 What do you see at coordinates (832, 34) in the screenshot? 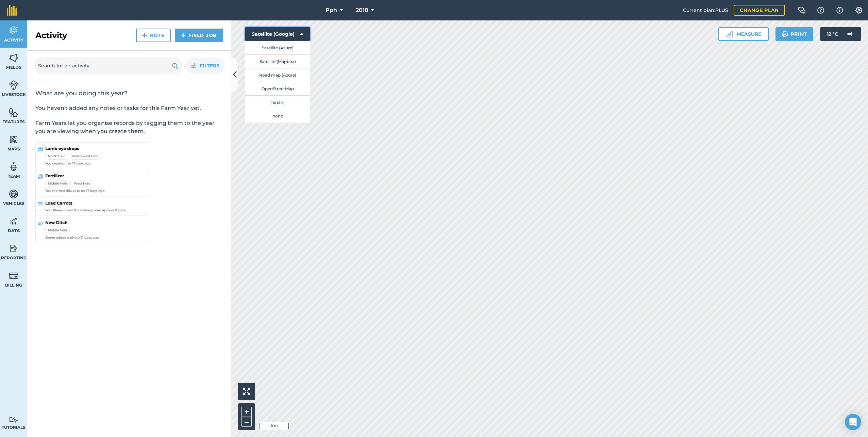
I see `span: 12 ° C` at bounding box center [832, 34].